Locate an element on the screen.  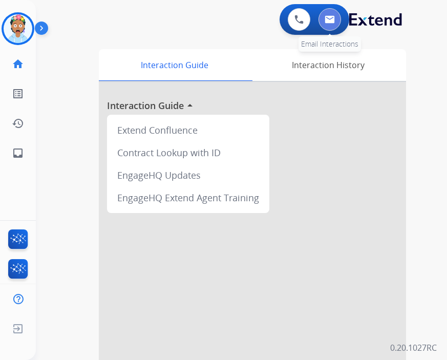
p: 0.20.1027RC is located at coordinates (413, 347).